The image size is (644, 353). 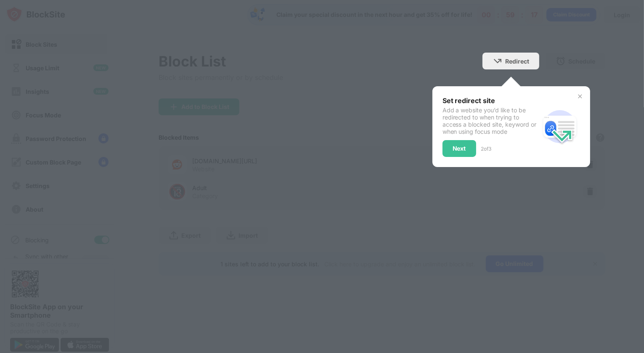 I want to click on div: Next, so click(x=459, y=148).